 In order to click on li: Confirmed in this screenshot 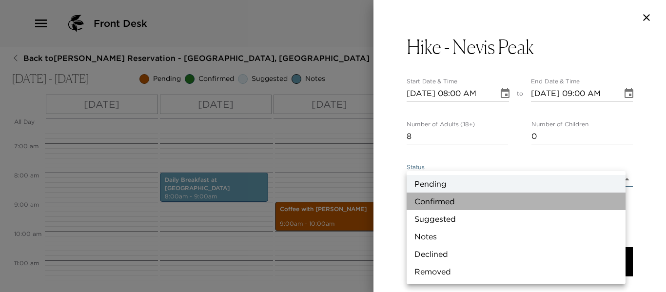, I will do `click(516, 201)`.